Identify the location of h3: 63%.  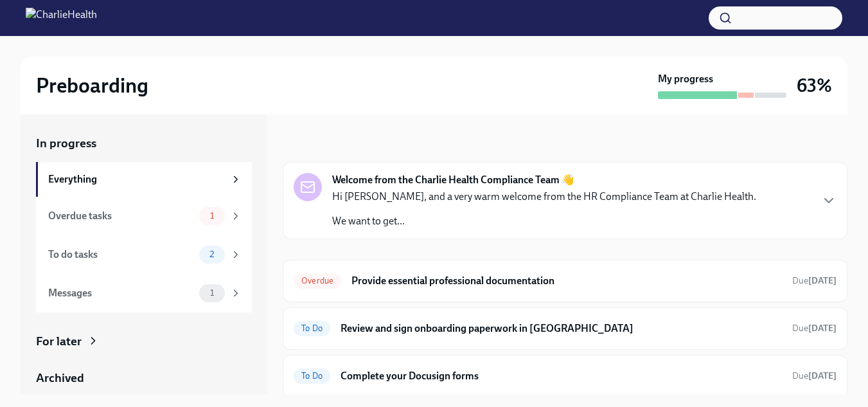
(814, 86).